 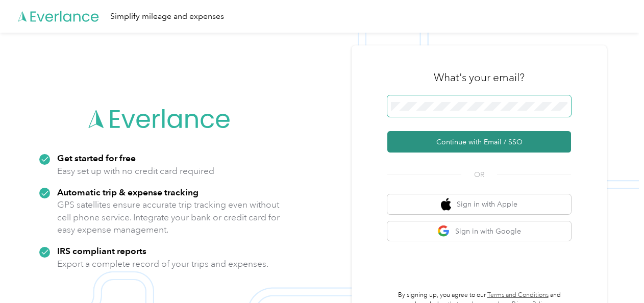 What do you see at coordinates (102, 250) in the screenshot?
I see `strong: IRS compliant reports` at bounding box center [102, 250].